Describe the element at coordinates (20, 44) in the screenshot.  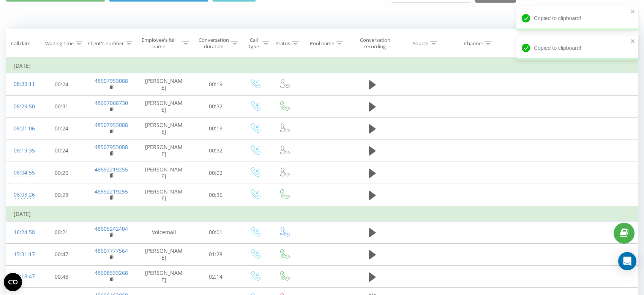
I see `div: Call date` at that location.